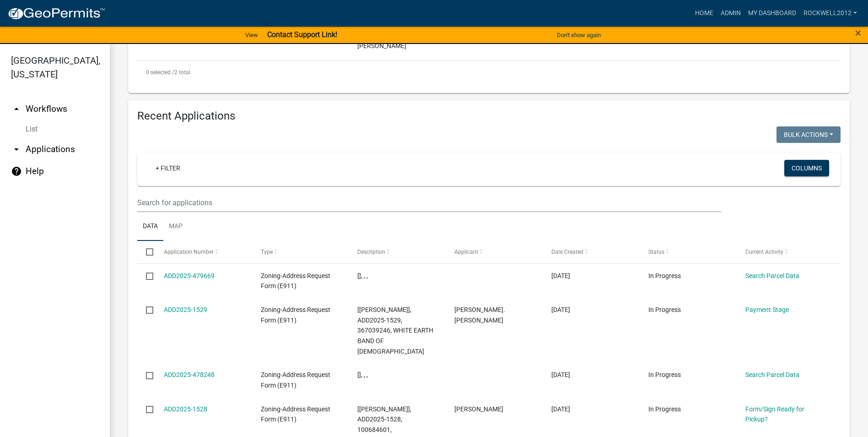 This screenshot has height=437, width=868. I want to click on span: Application Number, so click(188, 252).